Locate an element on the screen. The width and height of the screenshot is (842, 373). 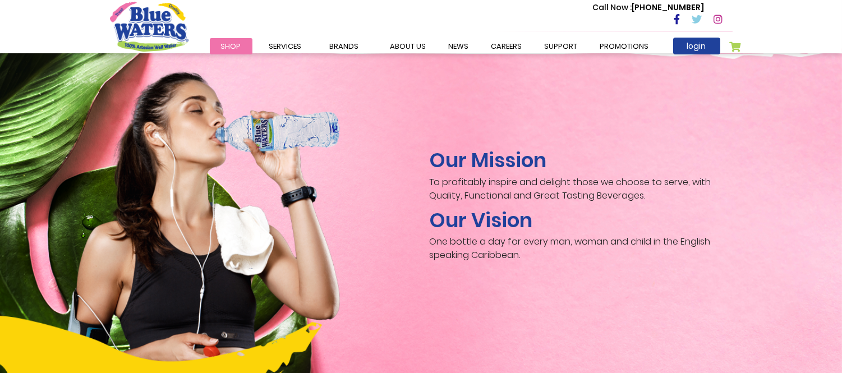
a: careers is located at coordinates (507, 46).